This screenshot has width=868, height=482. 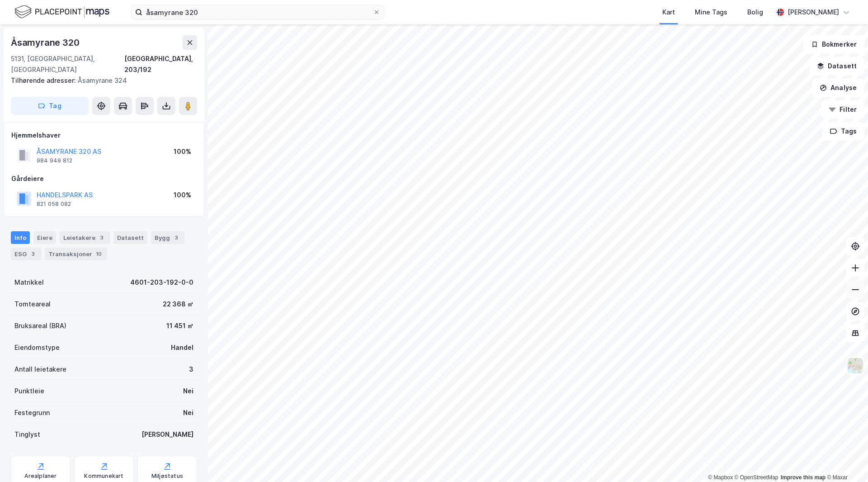 I want to click on button: Bokmerker, so click(x=833, y=45).